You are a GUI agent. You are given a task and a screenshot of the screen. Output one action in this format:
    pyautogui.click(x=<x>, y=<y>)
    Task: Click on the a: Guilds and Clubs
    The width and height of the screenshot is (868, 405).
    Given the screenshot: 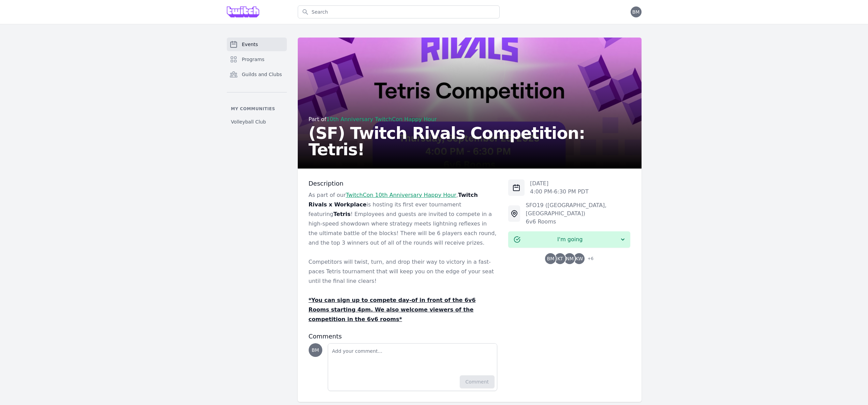 What is the action you would take?
    pyautogui.click(x=257, y=74)
    